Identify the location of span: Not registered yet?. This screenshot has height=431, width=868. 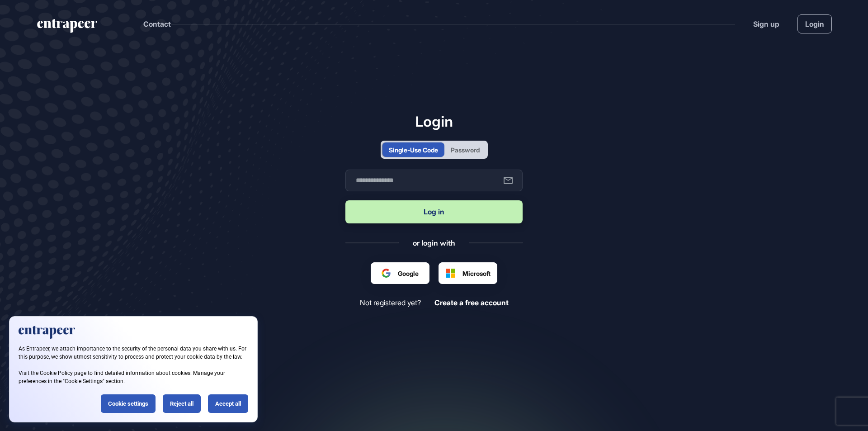
(390, 302).